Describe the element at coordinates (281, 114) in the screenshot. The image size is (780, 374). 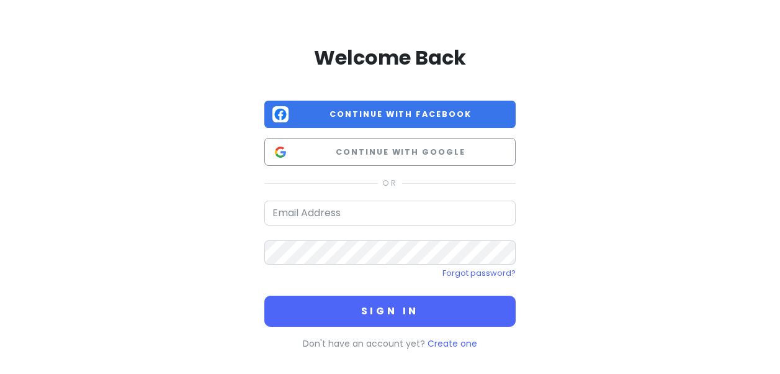
I see `img: Facebook logo` at that location.